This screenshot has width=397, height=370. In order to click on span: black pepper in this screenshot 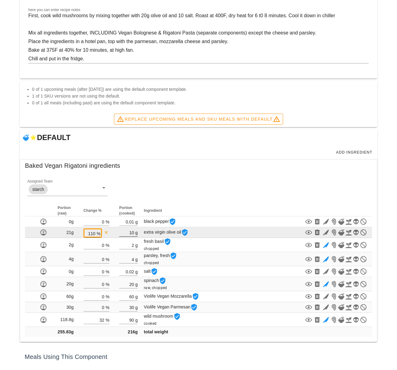, I will do `click(160, 222)`.